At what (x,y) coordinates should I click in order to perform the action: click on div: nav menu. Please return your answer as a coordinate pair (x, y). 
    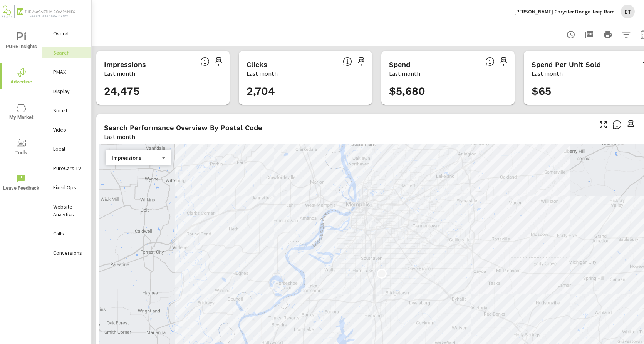
    Looking at the image, I should click on (21, 111).